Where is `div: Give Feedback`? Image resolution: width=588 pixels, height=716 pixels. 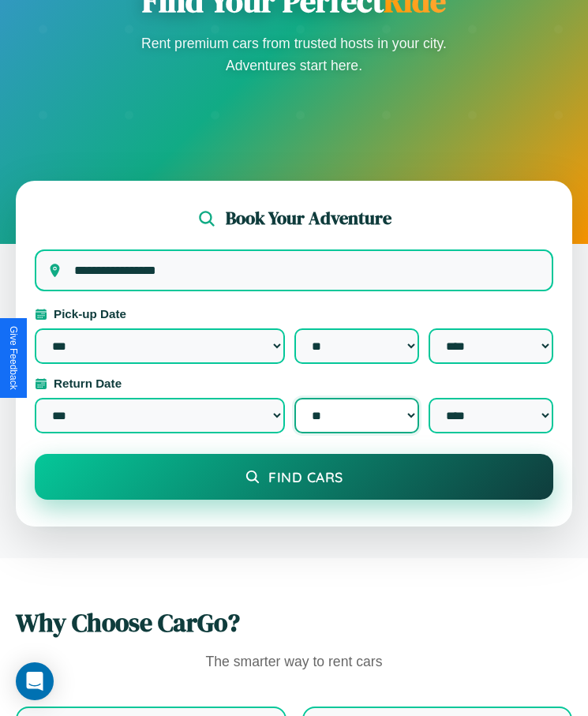 div: Give Feedback is located at coordinates (13, 358).